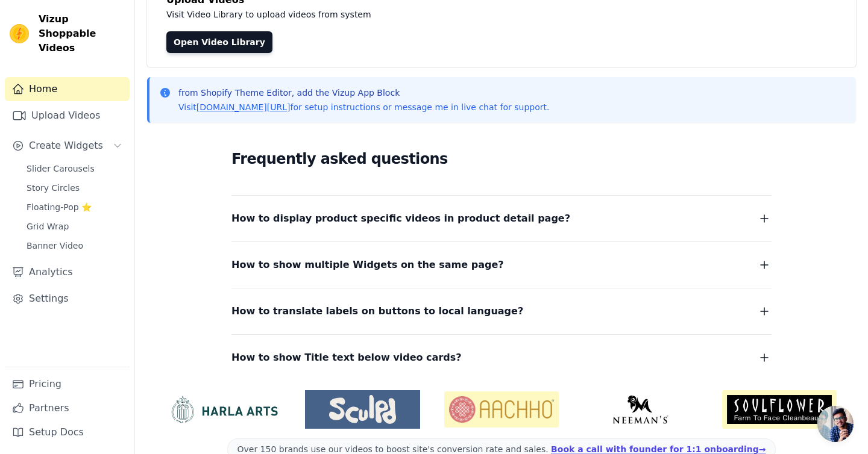  I want to click on h2: Frequently asked questions, so click(501, 159).